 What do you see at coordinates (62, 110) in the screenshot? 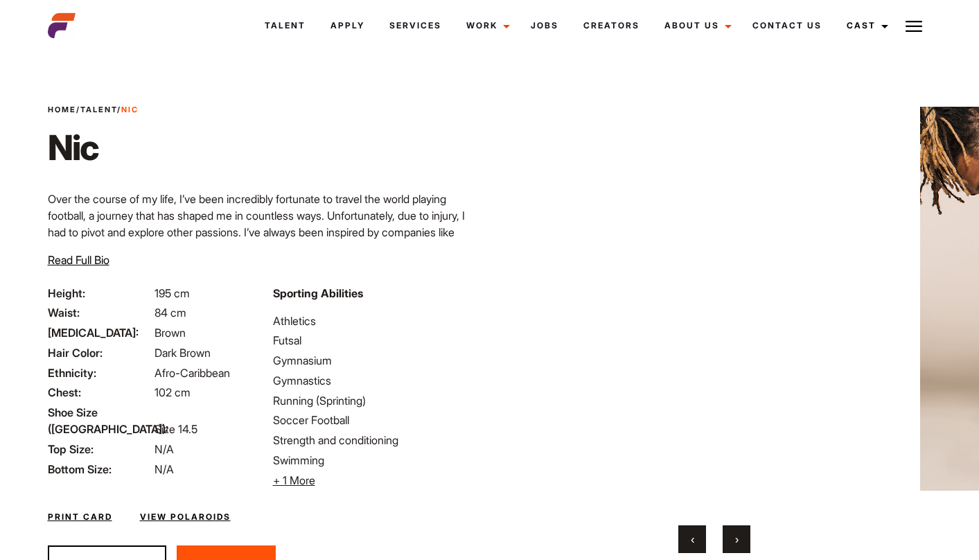
I see `a: Home` at bounding box center [62, 110].